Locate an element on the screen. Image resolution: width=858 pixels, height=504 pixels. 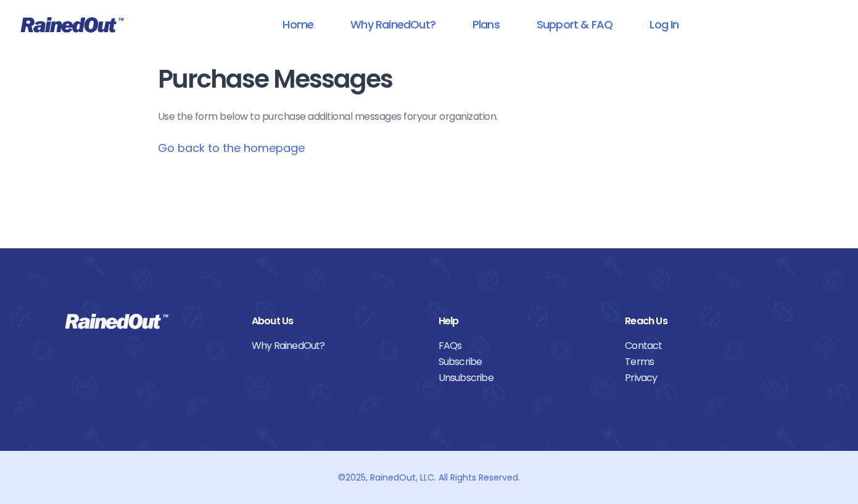
div: Reach Us is located at coordinates (709, 321).